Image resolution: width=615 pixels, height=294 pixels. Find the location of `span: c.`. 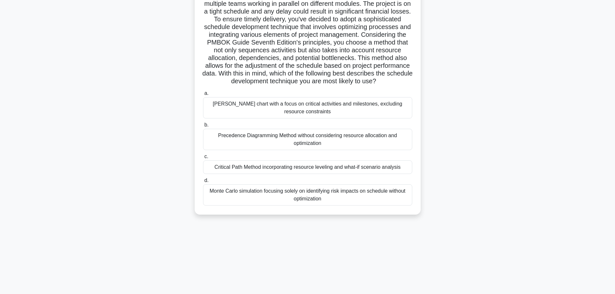

span: c. is located at coordinates (206, 156).